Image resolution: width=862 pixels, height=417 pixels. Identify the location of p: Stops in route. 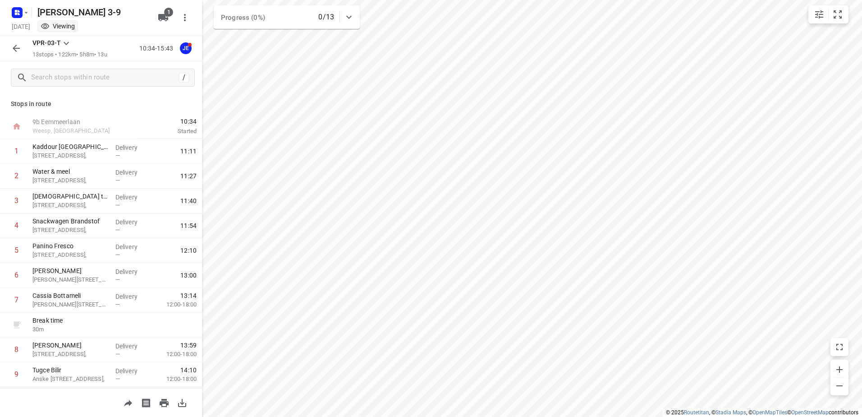
(101, 104).